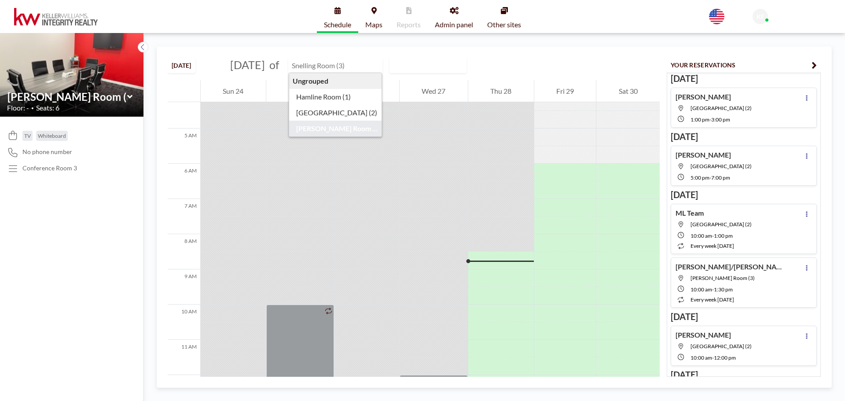 The image size is (845, 401). I want to click on span: Other sites, so click(504, 25).